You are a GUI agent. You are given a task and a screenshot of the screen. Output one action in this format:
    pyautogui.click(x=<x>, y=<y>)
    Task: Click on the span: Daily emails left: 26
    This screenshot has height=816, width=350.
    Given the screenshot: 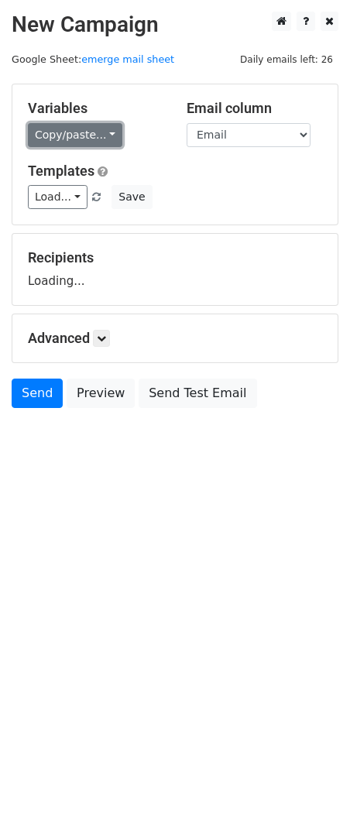 What is the action you would take?
    pyautogui.click(x=286, y=60)
    